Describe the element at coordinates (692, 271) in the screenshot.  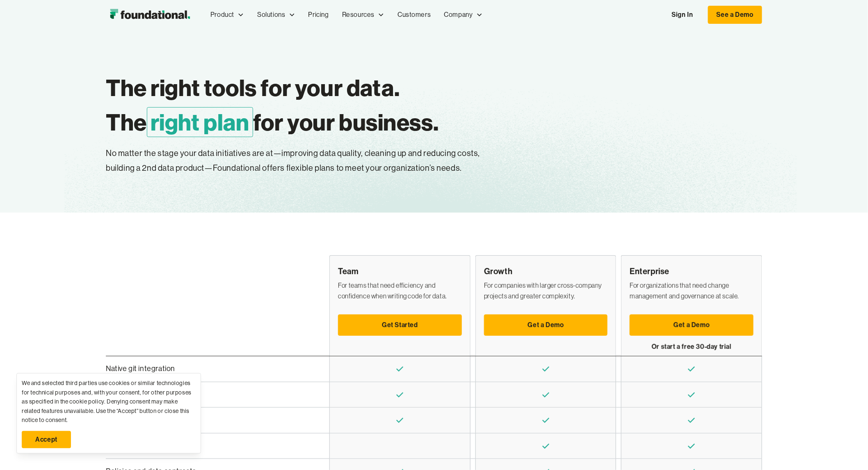
I see `div: Enterprise` at that location.